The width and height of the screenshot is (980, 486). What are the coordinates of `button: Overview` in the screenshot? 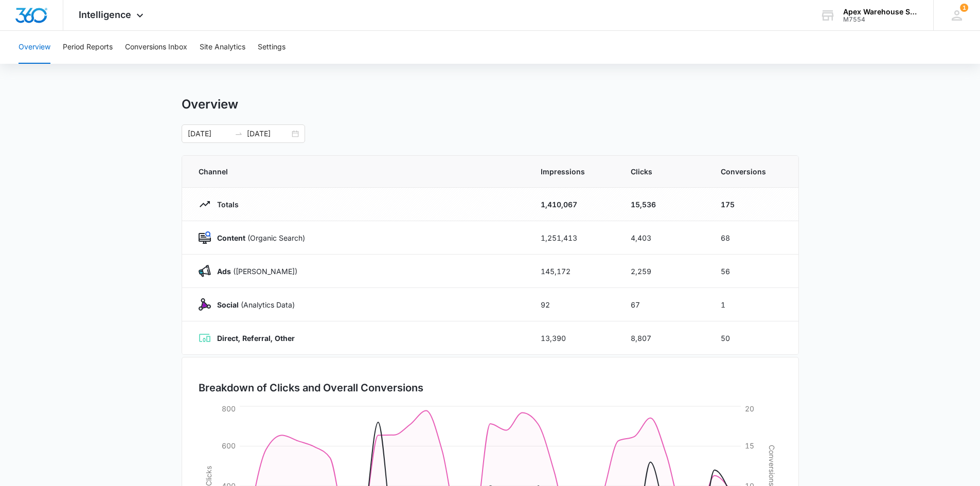 It's located at (35, 48).